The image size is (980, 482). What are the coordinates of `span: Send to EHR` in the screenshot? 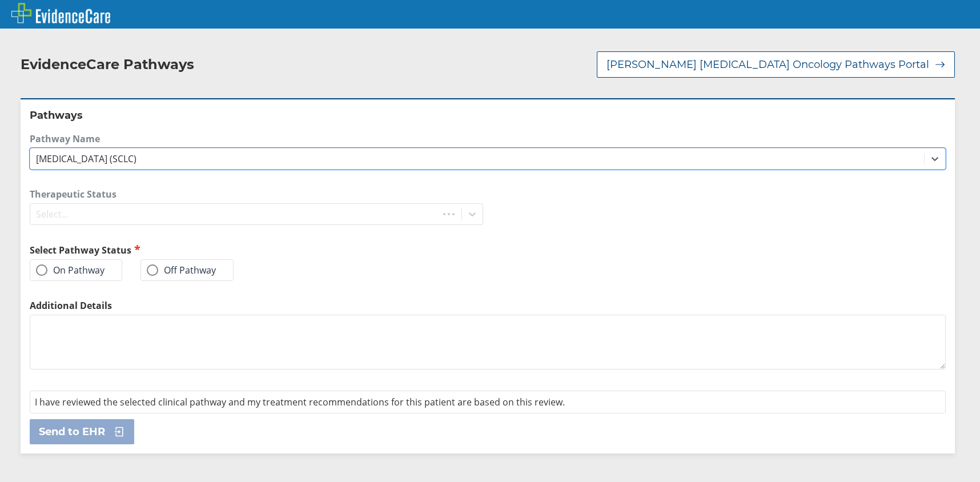 It's located at (72, 432).